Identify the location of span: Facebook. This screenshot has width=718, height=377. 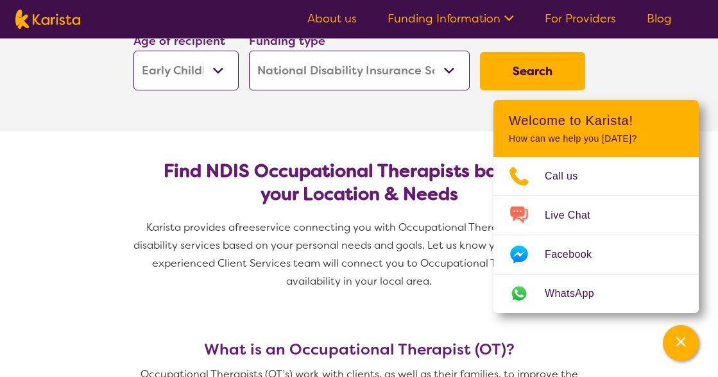
(575, 255).